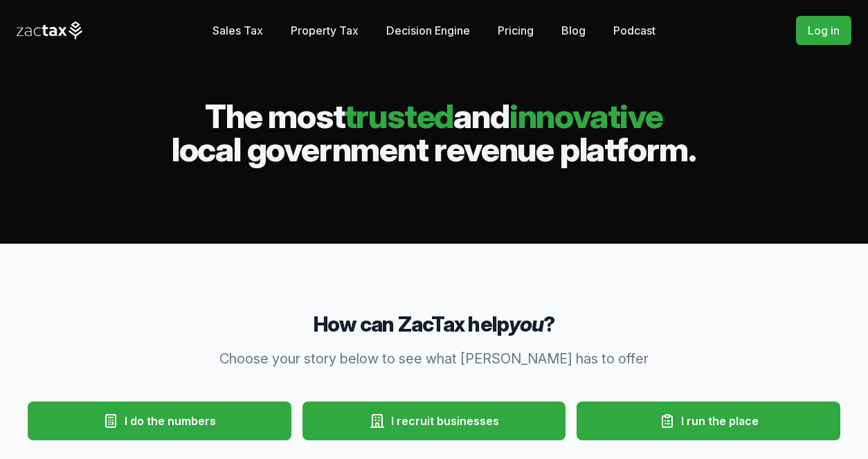  Describe the element at coordinates (324, 31) in the screenshot. I see `a: Property Tax` at that location.